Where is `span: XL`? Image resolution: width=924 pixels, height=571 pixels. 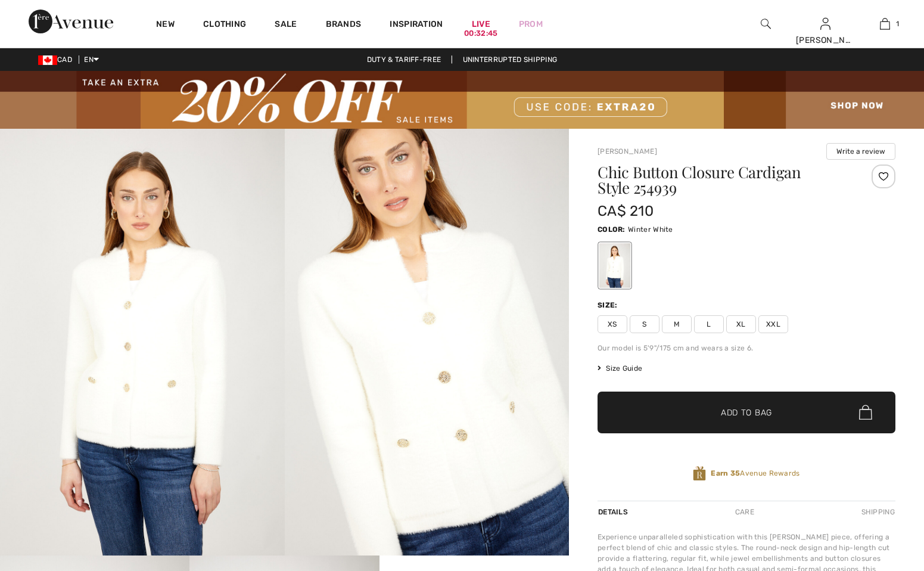 span: XL is located at coordinates (741, 324).